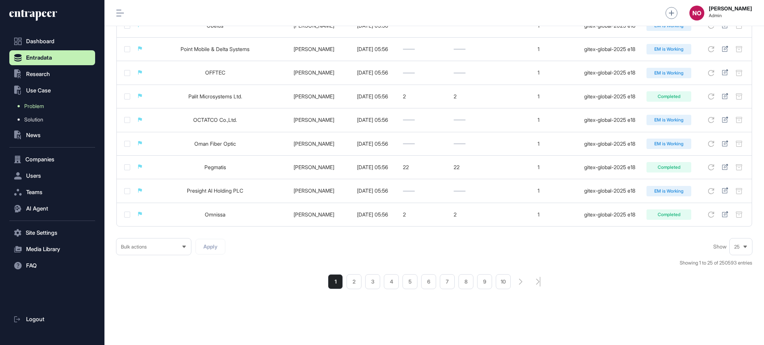 The width and height of the screenshot is (764, 345). What do you see at coordinates (215, 167) in the screenshot?
I see `a: Pegmatis` at bounding box center [215, 167].